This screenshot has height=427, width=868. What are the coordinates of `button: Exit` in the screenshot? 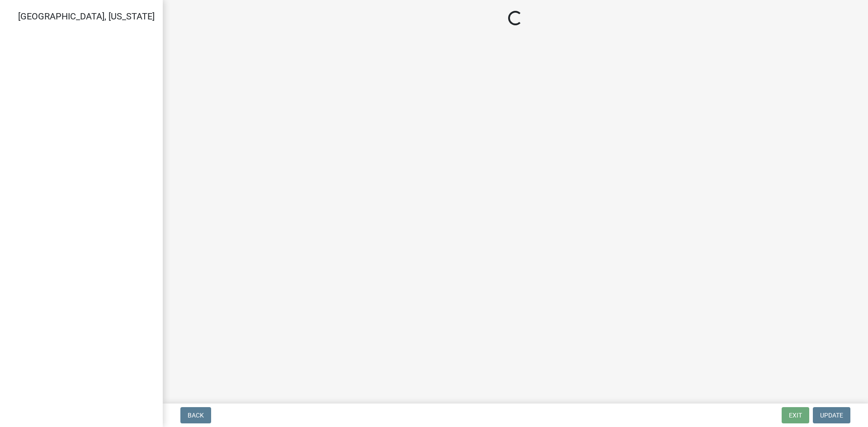 It's located at (795, 415).